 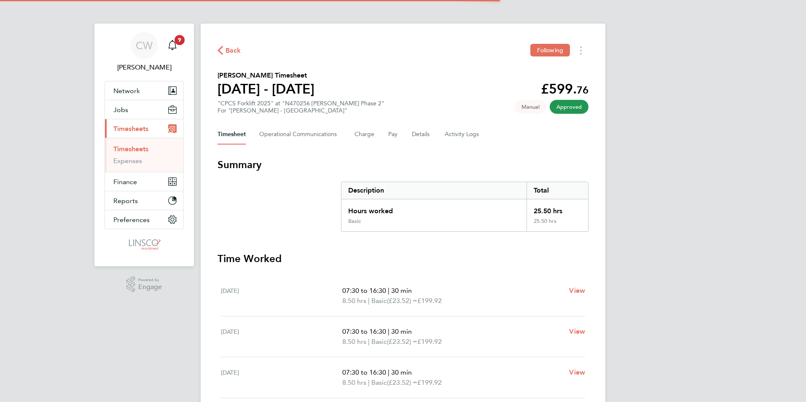 What do you see at coordinates (569, 107) in the screenshot?
I see `span: This timesheet has been approved.` at bounding box center [569, 107].